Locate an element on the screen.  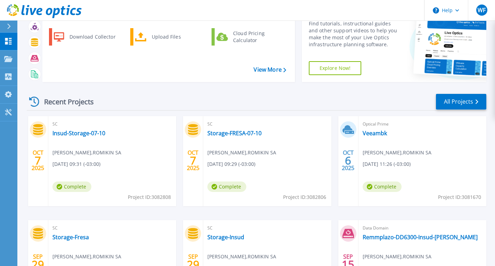
div: Download Collector is located at coordinates (92, 37).